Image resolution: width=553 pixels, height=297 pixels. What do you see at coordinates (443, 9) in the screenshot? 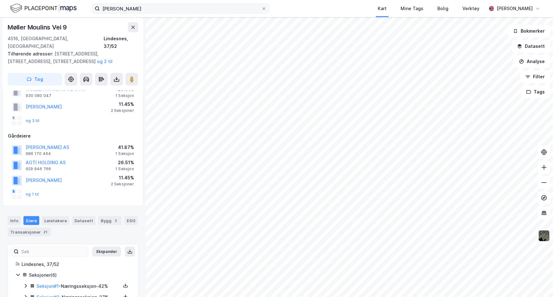
I see `div: Bolig` at bounding box center [443, 9].